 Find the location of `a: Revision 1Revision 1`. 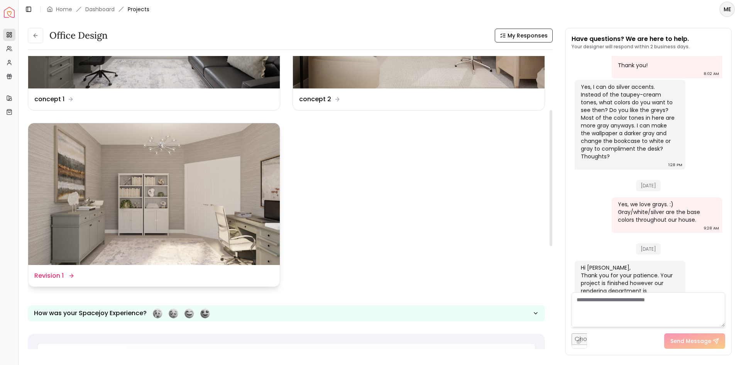

a: Revision 1Revision 1 is located at coordinates (154, 205).